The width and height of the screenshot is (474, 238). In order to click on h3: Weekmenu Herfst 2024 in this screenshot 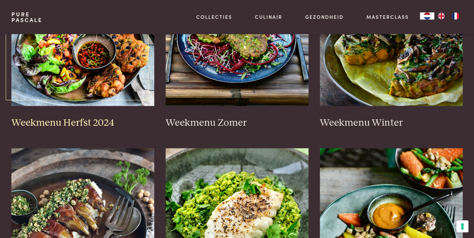, I will do `click(83, 123)`.